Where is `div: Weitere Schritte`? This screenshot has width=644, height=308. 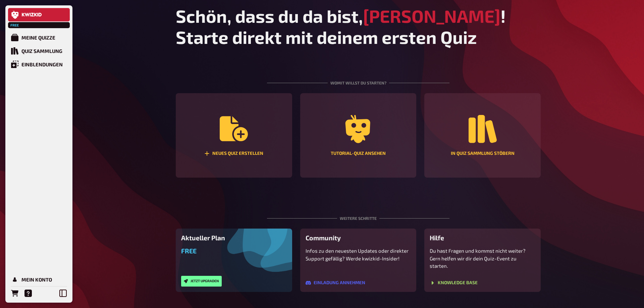 div: Weitere Schritte is located at coordinates (358, 214).